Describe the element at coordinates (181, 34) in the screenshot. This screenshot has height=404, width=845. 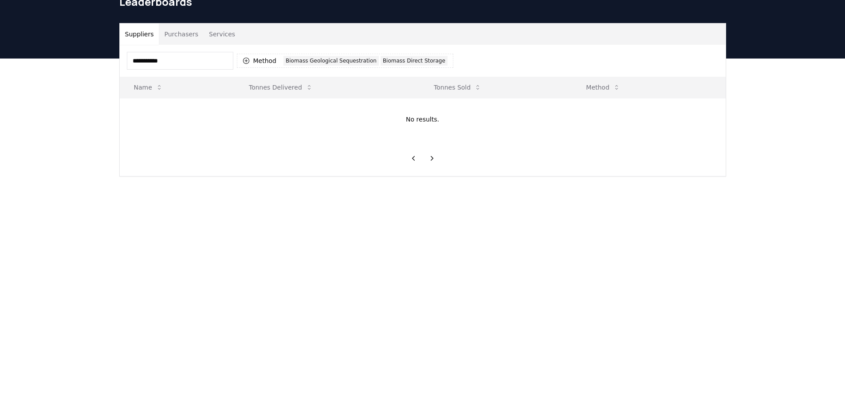
I see `button: Purchasers` at that location.